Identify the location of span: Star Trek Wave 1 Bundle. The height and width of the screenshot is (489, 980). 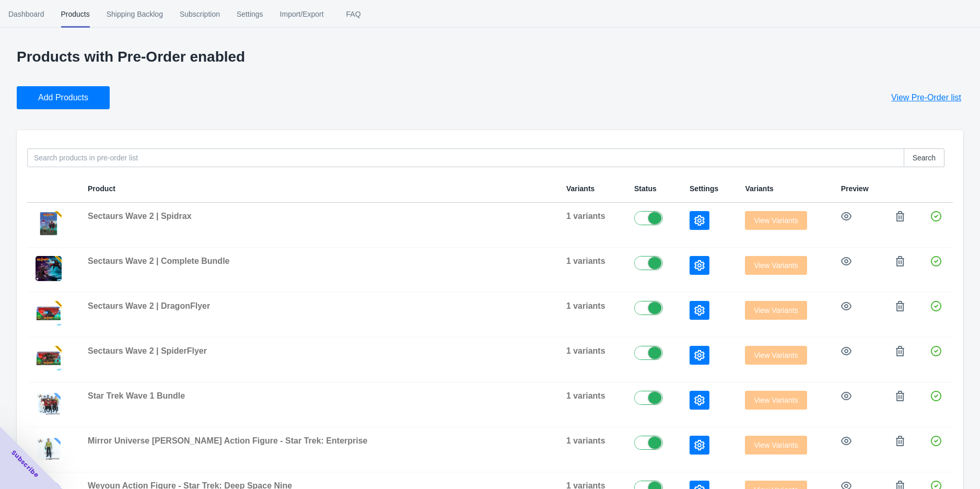
(136, 396).